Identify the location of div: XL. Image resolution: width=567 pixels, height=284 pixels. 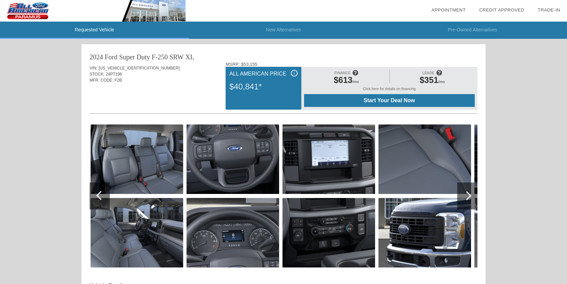
(190, 57).